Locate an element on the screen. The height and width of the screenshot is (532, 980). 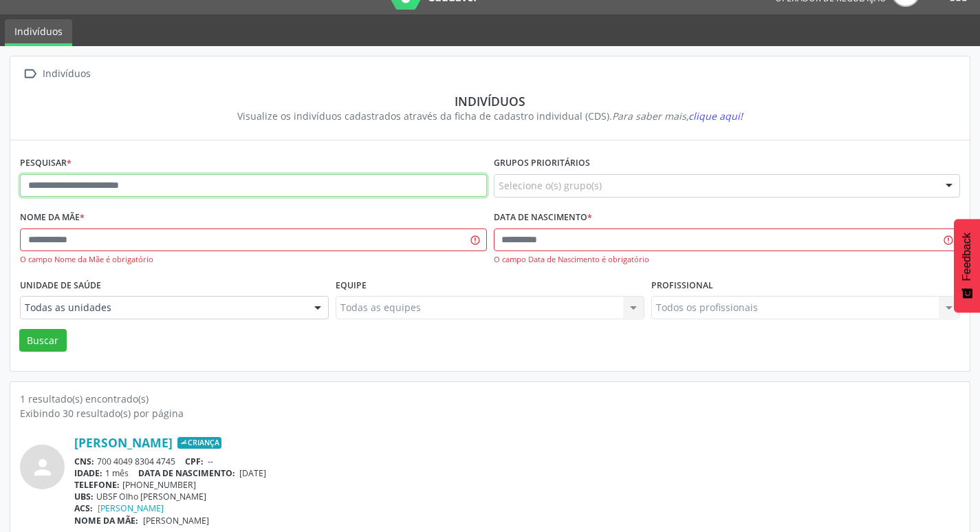
span: CNS: is located at coordinates (84, 461).